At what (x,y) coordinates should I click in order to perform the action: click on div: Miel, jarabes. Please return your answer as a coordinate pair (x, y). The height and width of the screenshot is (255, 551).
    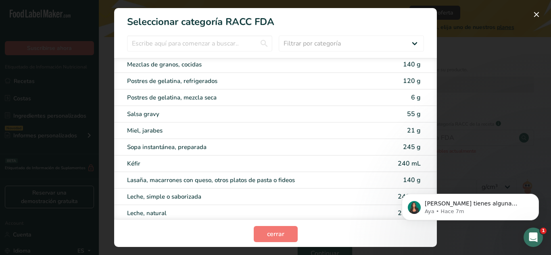
    Looking at the image, I should click on (242, 131).